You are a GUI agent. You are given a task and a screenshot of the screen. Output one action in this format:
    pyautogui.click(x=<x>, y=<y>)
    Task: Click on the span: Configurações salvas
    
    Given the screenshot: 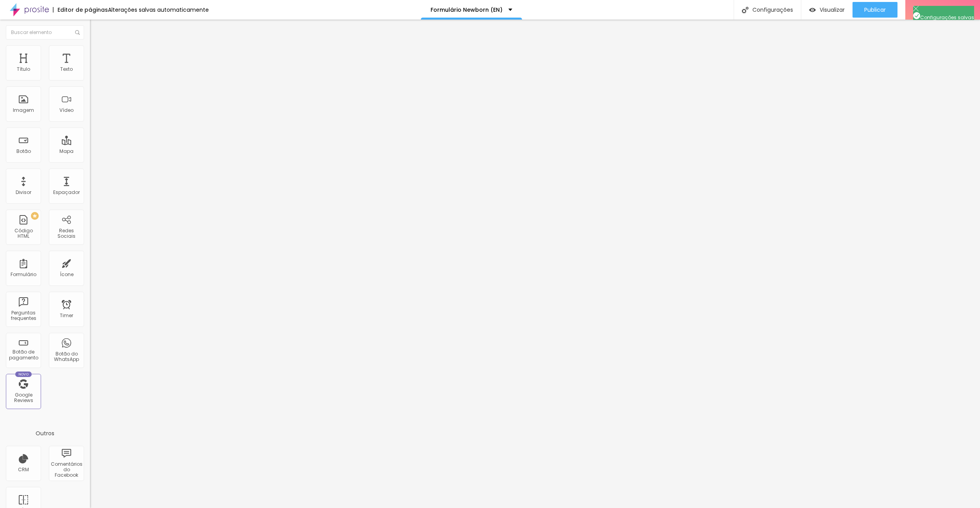 What is the action you would take?
    pyautogui.click(x=944, y=17)
    